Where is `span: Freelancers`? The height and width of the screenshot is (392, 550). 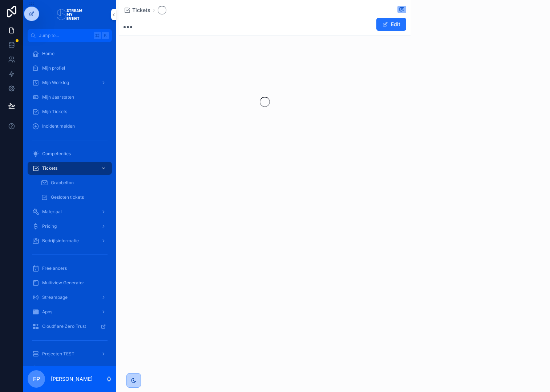 span: Freelancers is located at coordinates (55, 268).